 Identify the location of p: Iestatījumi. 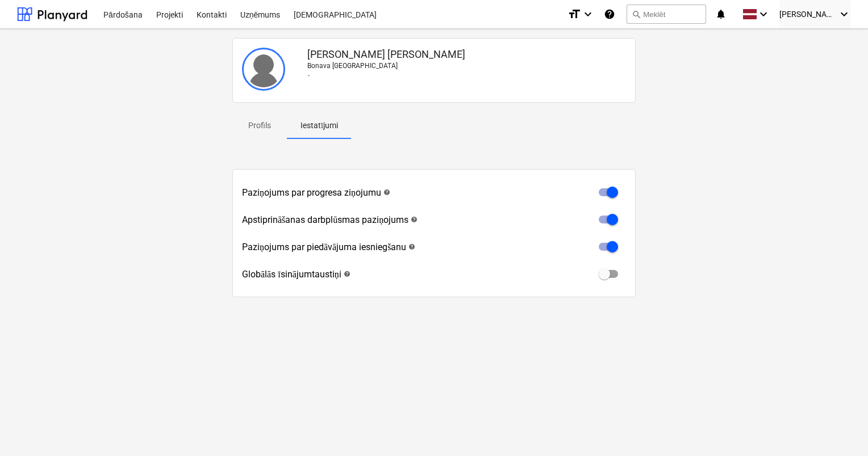
(319, 125).